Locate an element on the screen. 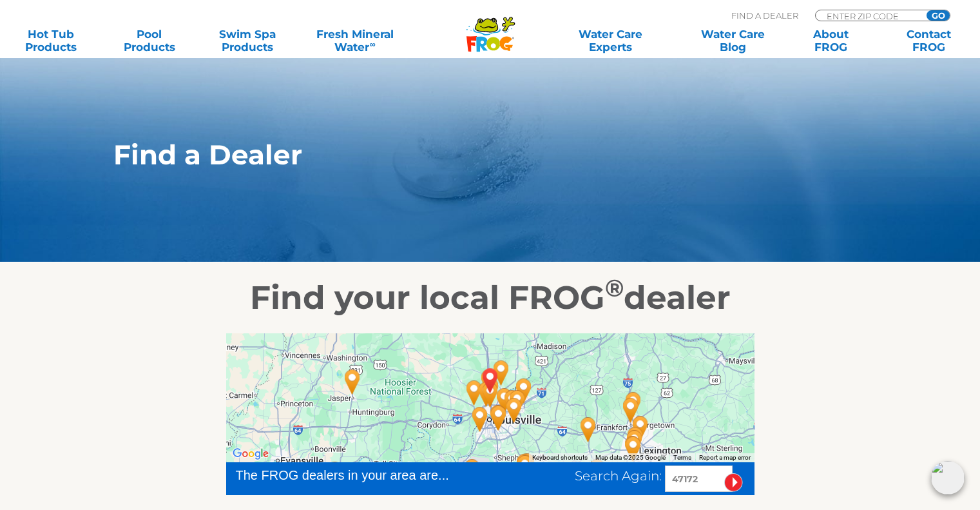  a: Report a map error is located at coordinates (725, 457).